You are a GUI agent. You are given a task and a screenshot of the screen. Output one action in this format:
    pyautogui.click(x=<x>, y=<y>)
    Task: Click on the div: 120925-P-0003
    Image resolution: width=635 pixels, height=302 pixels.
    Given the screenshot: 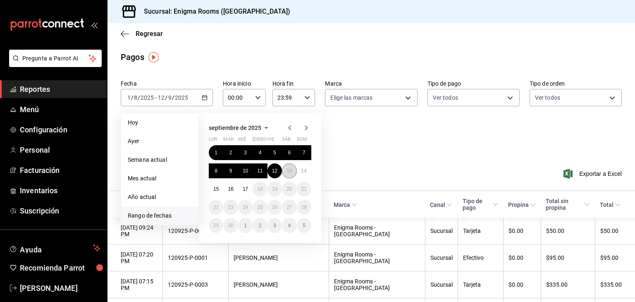 What is the action you would take?
    pyautogui.click(x=195, y=284)
    